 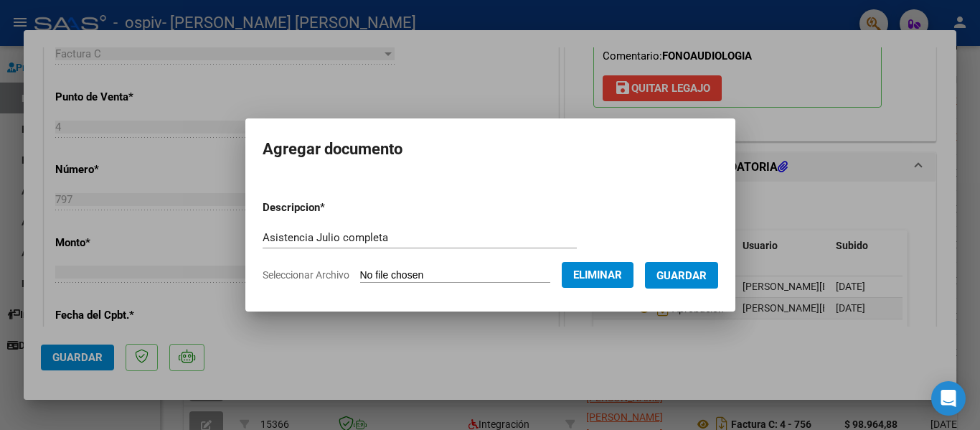 I want to click on h2: Agregar documento, so click(x=490, y=150).